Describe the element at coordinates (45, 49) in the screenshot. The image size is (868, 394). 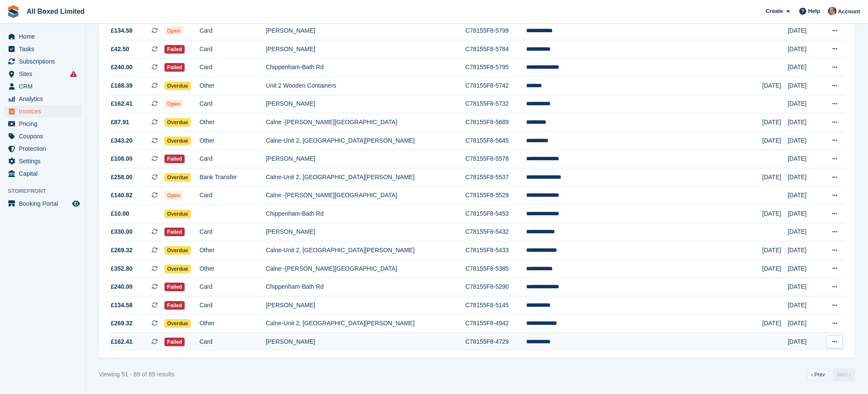
I see `span: Tasks` at that location.